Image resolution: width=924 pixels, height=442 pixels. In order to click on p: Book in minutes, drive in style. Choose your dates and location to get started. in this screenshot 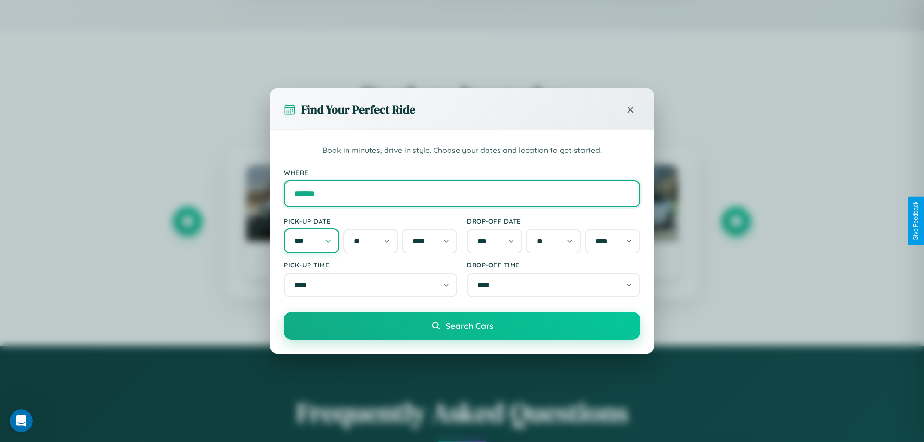, I will do `click(462, 151)`.